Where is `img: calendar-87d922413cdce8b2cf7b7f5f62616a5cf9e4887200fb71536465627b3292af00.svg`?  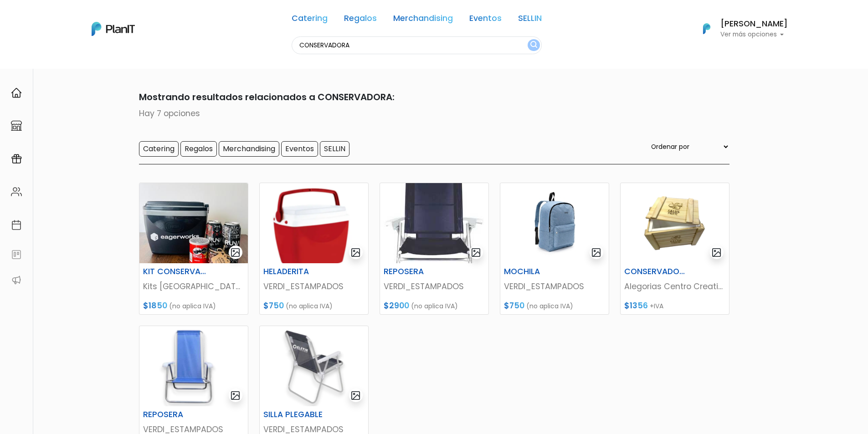 img: calendar-87d922413cdce8b2cf7b7f5f62616a5cf9e4887200fb71536465627b3292af00.svg is located at coordinates (17, 225).